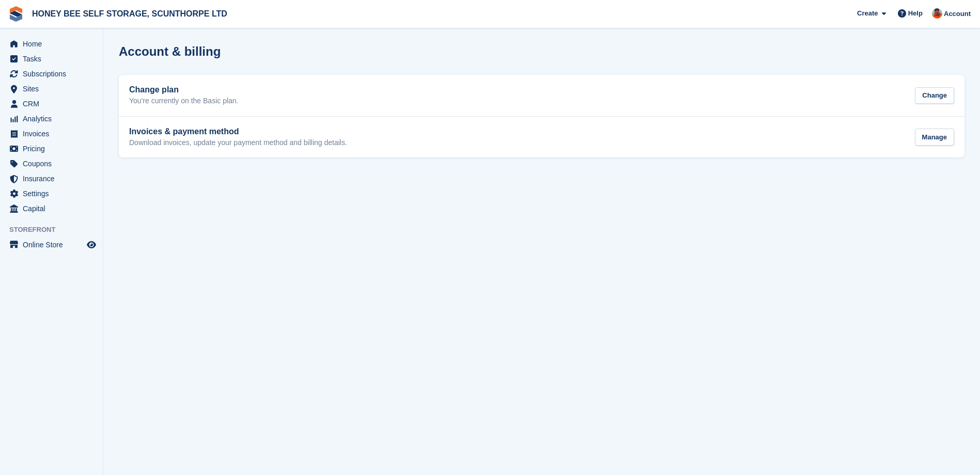 The height and width of the screenshot is (475, 980). I want to click on span: CRM, so click(54, 104).